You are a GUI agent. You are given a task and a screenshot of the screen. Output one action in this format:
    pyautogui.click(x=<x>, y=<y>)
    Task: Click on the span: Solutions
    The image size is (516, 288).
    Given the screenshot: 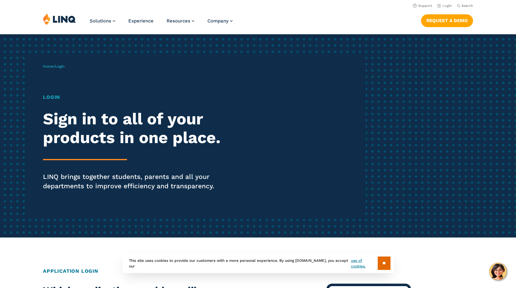 What is the action you would take?
    pyautogui.click(x=100, y=21)
    